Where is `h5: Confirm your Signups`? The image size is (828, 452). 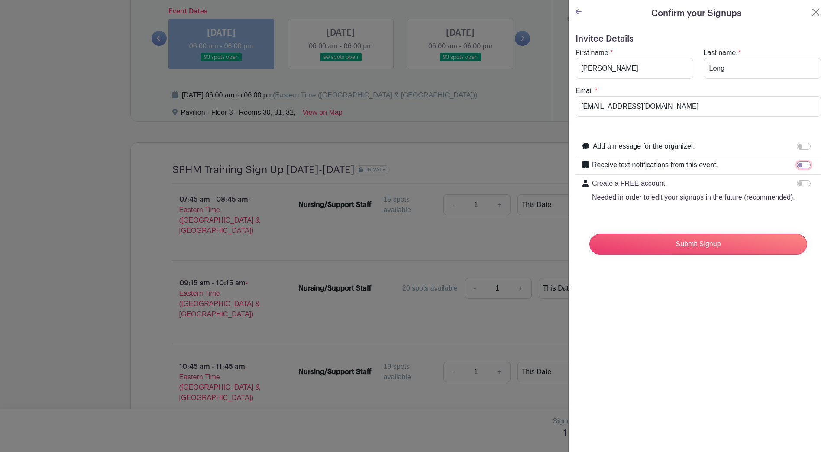 h5: Confirm your Signups is located at coordinates (696, 13).